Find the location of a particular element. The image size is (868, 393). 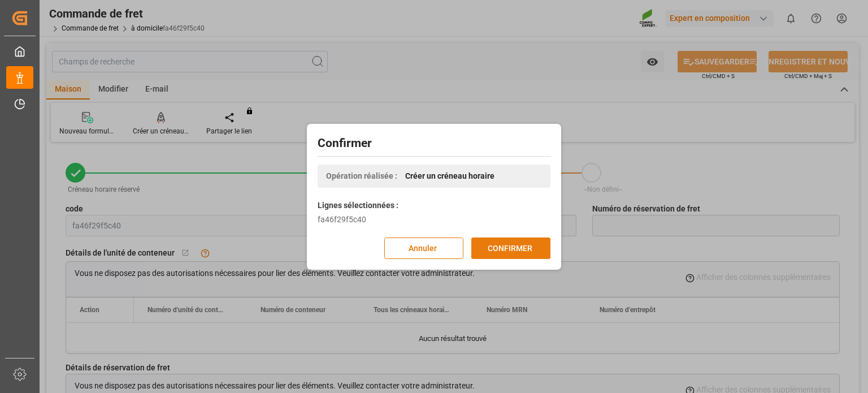

font: Confirmer is located at coordinates (345, 143).